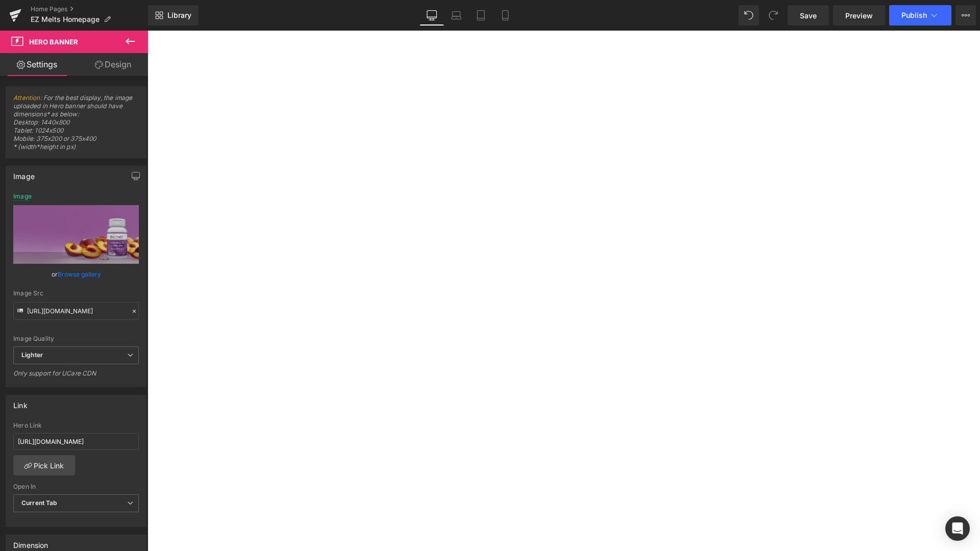  Describe the element at coordinates (958, 529) in the screenshot. I see `div: Open Intercom Messenger` at that location.